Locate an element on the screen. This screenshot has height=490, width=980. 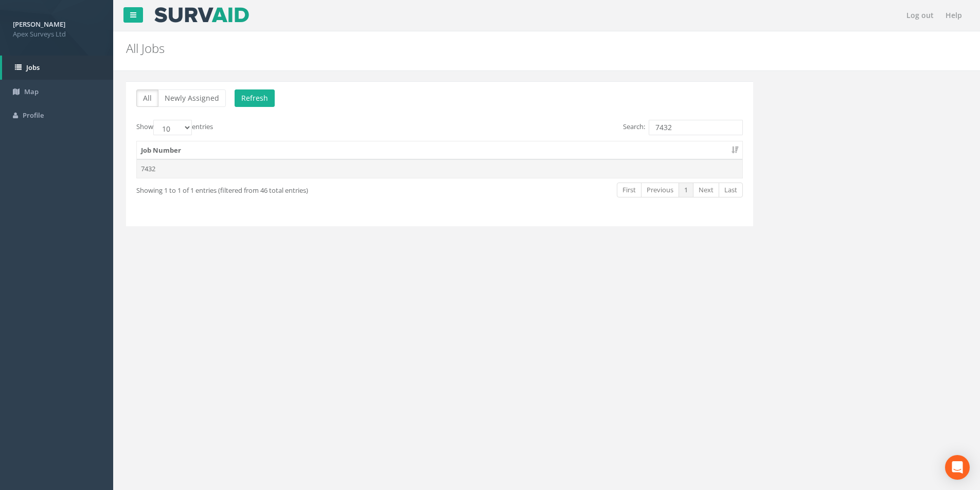
button: Refresh is located at coordinates (255, 98).